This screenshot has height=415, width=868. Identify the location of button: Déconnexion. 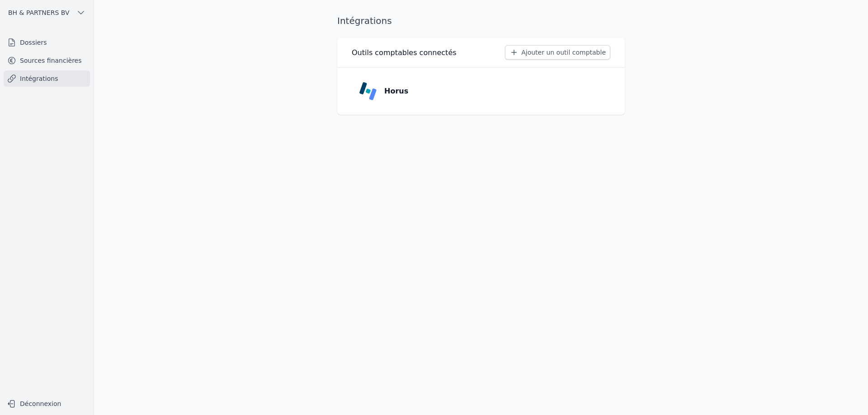
(47, 404).